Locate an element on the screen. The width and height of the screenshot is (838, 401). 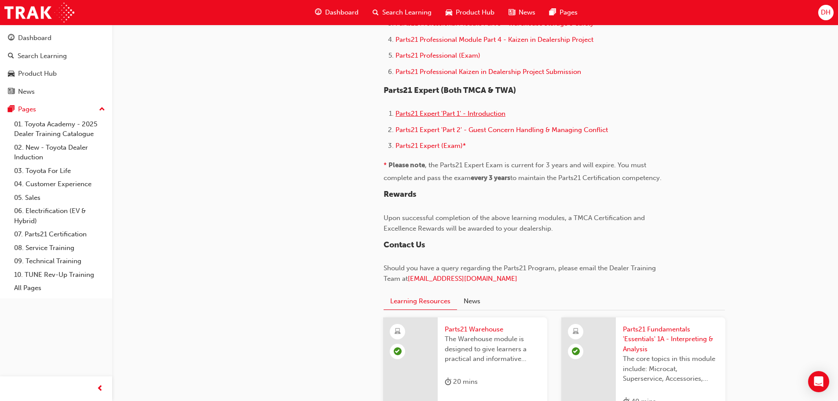
button: News is located at coordinates (472, 301).